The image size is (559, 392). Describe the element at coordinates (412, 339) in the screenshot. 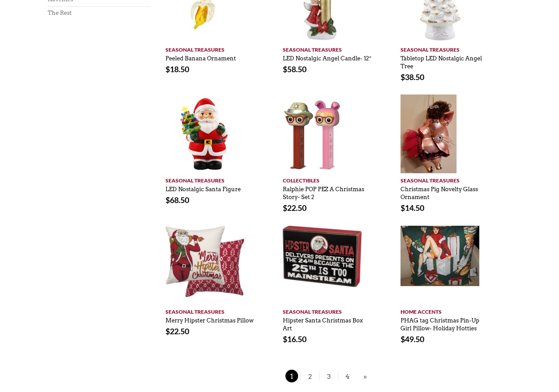

I see `bdi: 49.50` at that location.